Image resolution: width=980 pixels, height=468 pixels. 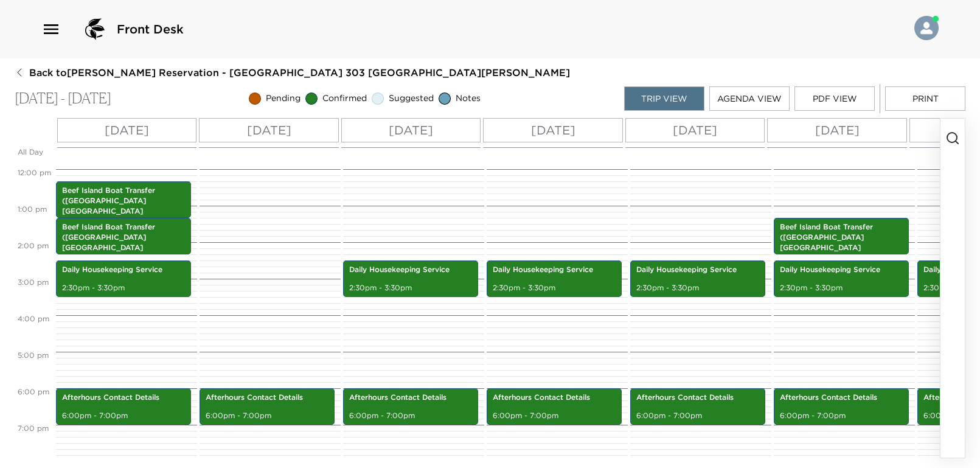 I want to click on span: Suggested, so click(x=411, y=99).